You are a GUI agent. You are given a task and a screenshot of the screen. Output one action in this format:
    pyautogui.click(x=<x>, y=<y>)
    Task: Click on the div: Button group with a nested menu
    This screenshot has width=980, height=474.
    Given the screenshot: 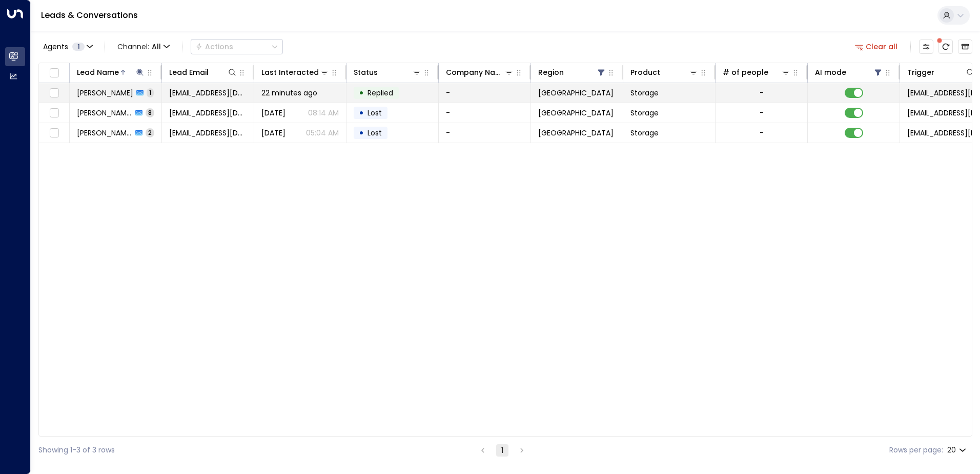 What is the action you would take?
    pyautogui.click(x=237, y=47)
    